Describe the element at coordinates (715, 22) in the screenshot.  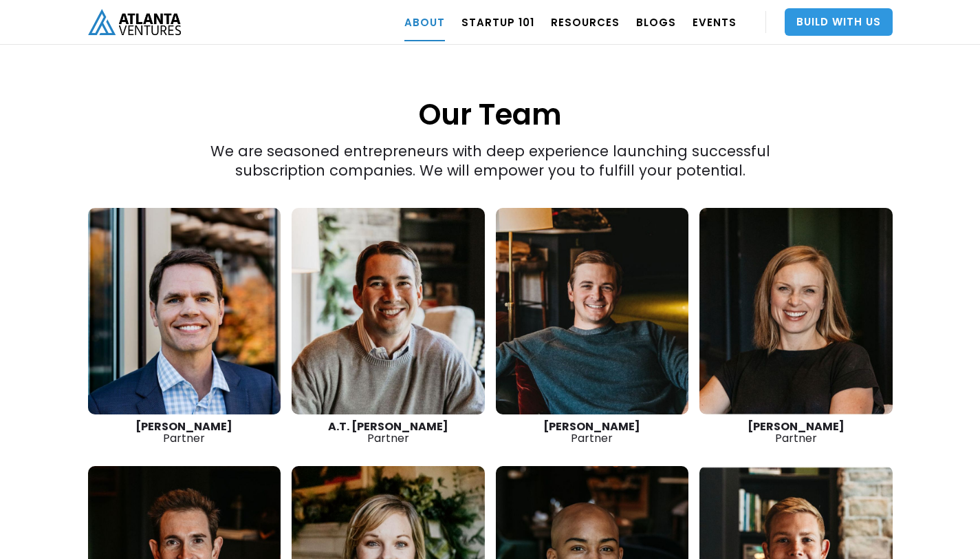
I see `a: EVENTS` at that location.